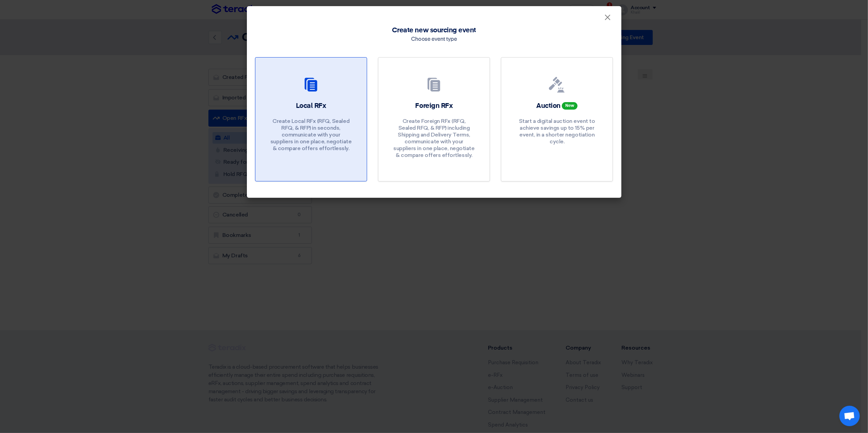  Describe the element at coordinates (557, 119) in the screenshot. I see `a: Auction New Start a digital auction event to achieve savings up to 15% per event, in a shorter ne...` at that location.